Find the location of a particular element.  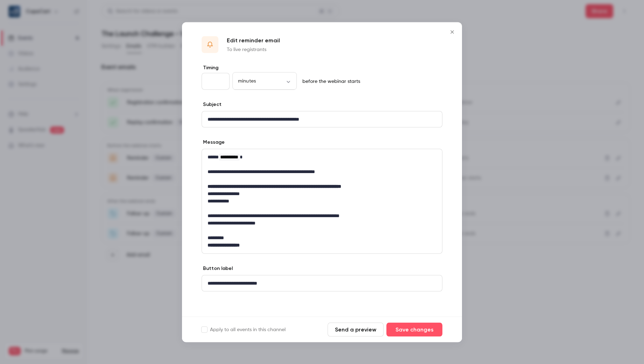

p: To live registrants is located at coordinates (253, 50).